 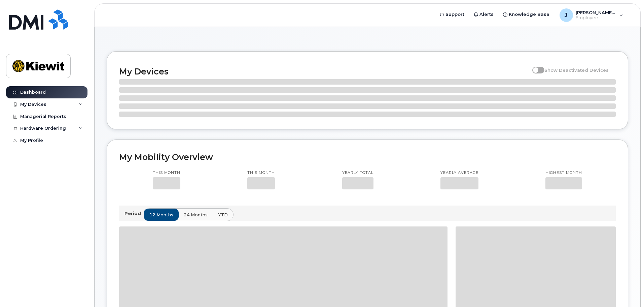 I want to click on span: YTD, so click(x=223, y=215).